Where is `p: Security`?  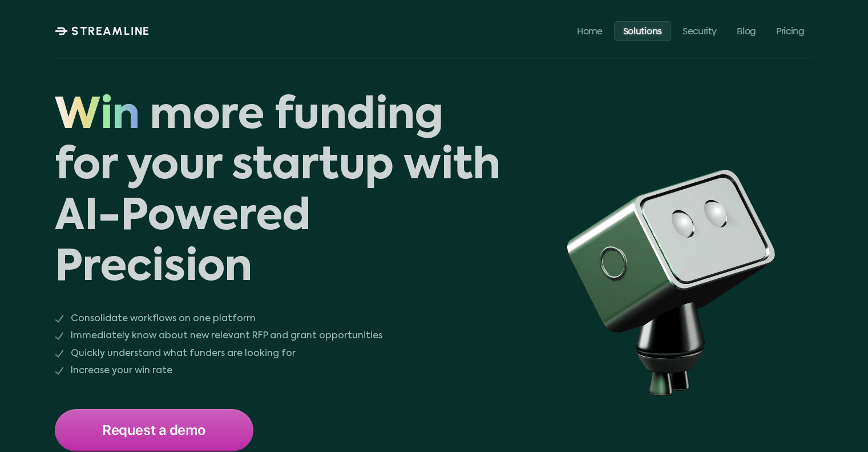
p: Security is located at coordinates (699, 30).